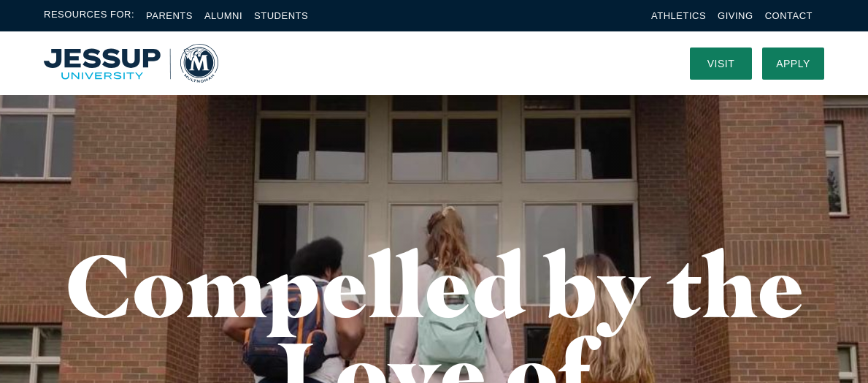 This screenshot has height=383, width=868. I want to click on img: Multnomah University Logo, so click(131, 64).